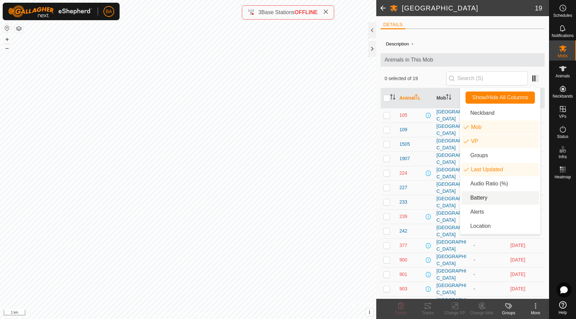  Describe the element at coordinates (500, 156) in the screenshot. I see `li: common.btn.groups` at that location.